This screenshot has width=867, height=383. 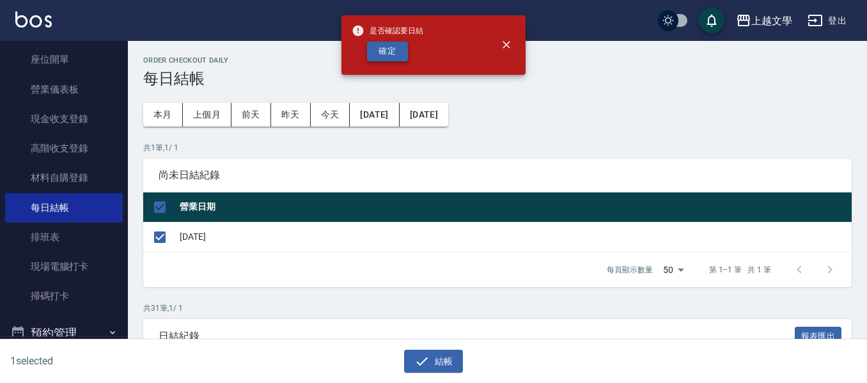 What do you see at coordinates (64, 119) in the screenshot?
I see `a: 現金收支登錄` at bounding box center [64, 119].